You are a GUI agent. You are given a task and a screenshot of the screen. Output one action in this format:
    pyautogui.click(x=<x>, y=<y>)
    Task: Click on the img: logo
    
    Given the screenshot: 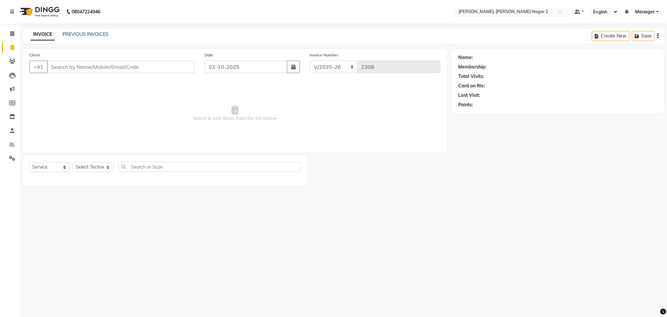 What is the action you would take?
    pyautogui.click(x=39, y=12)
    